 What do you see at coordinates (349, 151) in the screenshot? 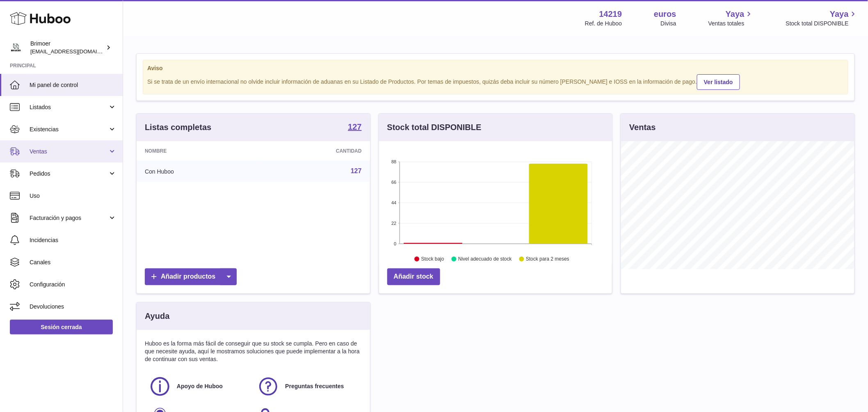
I see `font: Cantidad` at bounding box center [349, 151].